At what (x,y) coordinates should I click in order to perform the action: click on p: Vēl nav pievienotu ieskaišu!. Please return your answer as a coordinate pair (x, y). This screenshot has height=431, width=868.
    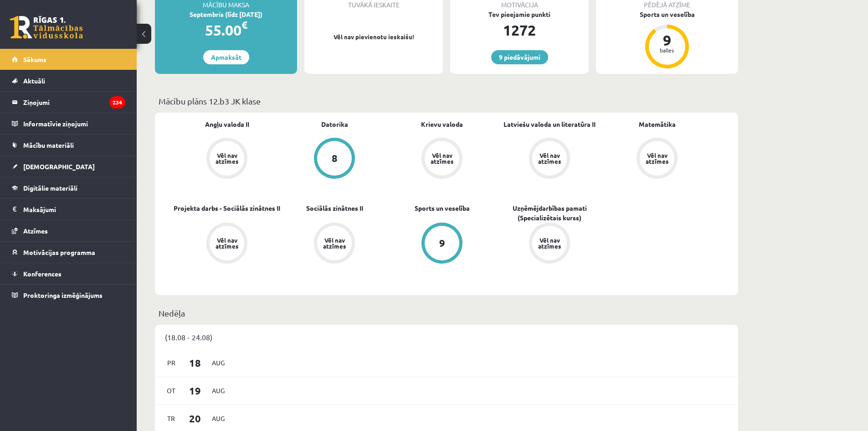
    Looking at the image, I should click on (374, 36).